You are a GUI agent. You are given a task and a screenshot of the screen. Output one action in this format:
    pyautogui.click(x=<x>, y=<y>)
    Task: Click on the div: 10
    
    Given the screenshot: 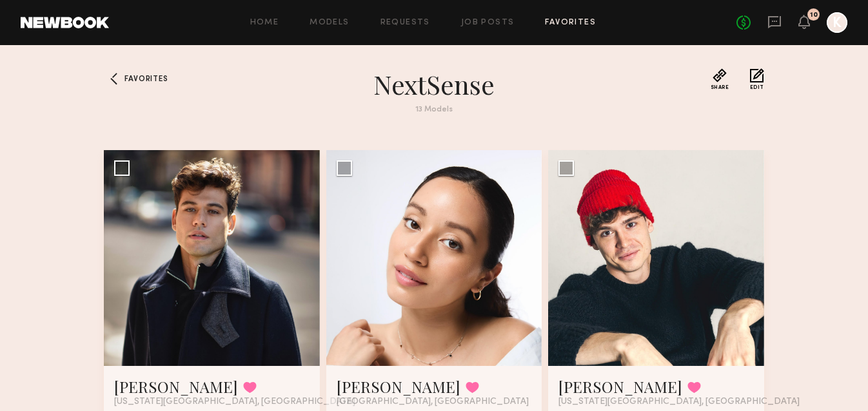 What is the action you would take?
    pyautogui.click(x=814, y=15)
    